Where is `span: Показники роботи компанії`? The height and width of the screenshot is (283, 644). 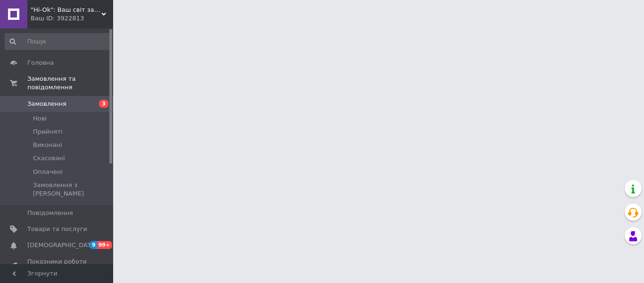 span: Показники роботи компанії is located at coordinates (57, 266).